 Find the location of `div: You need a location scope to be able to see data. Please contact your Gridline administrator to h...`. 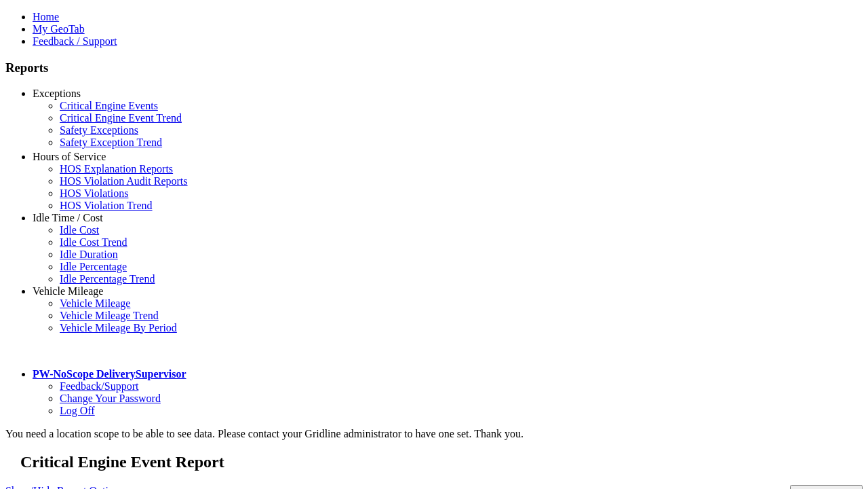

div: You need a location scope to be able to see data. Please contact your Gridline administrator to h... is located at coordinates (434, 434).